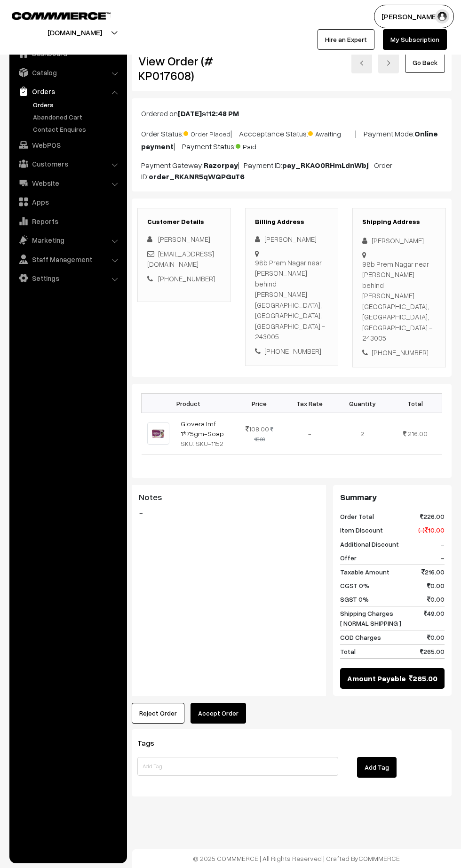 The width and height of the screenshot is (461, 868). I want to click on span: 108.00, so click(257, 429).